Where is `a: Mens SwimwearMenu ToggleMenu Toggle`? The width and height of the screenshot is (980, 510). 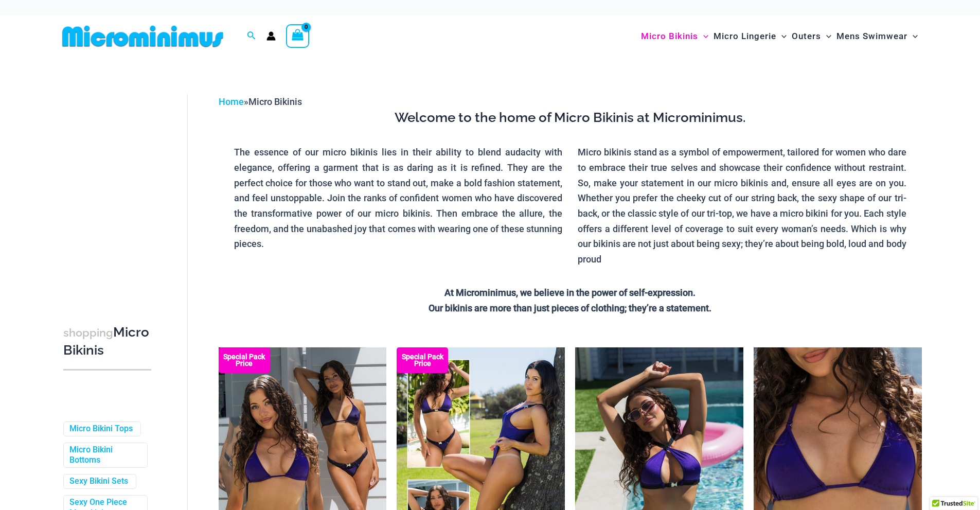
a: Mens SwimwearMenu ToggleMenu Toggle is located at coordinates (877, 36).